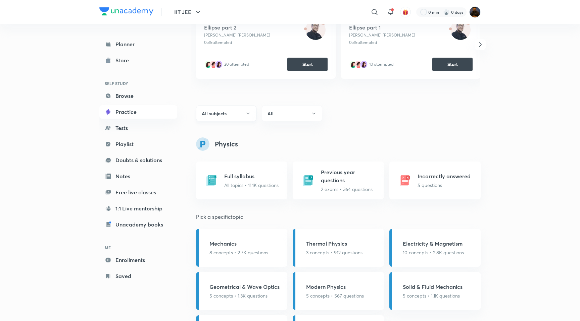  Describe the element at coordinates (138, 276) in the screenshot. I see `a: Saved` at that location.